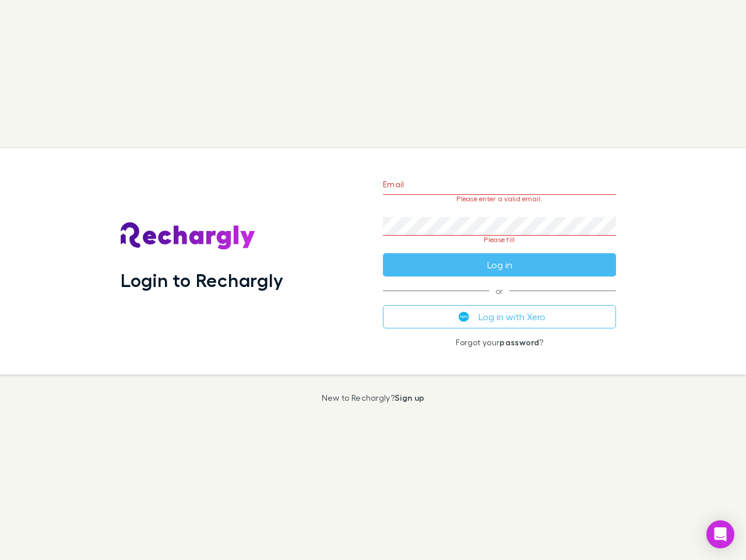 The width and height of the screenshot is (746, 560). What do you see at coordinates (500, 240) in the screenshot?
I see `p: Please fill` at bounding box center [500, 240].